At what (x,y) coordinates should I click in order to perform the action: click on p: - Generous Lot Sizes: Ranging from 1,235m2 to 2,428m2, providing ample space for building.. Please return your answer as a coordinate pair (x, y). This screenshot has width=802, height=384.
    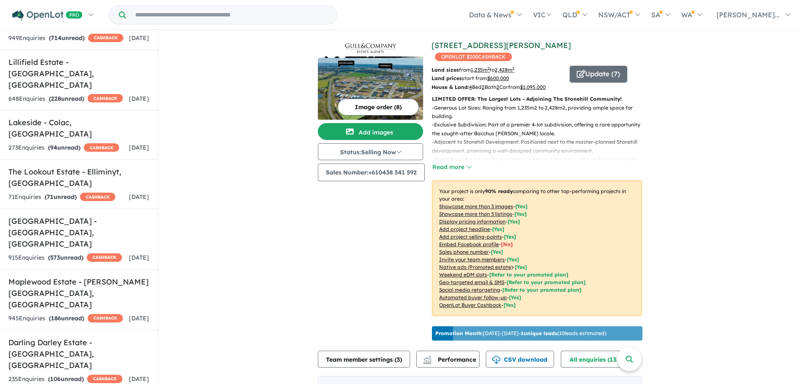
    Looking at the image, I should click on (540, 112).